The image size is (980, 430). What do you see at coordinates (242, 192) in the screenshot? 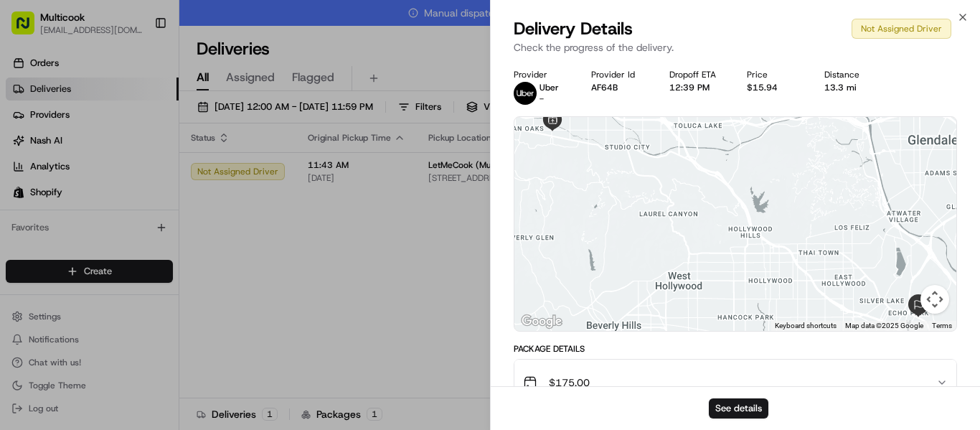
I see `button: See all` at bounding box center [242, 192].